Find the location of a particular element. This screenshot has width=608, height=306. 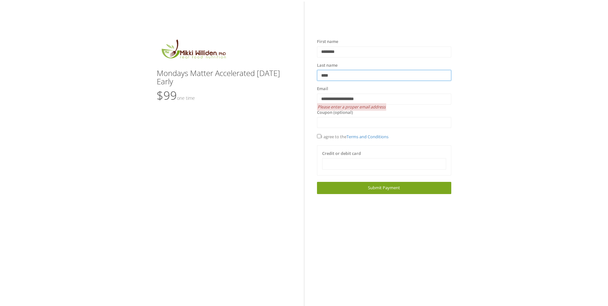

img: MikkiLogoMain.png is located at coordinates (193, 50).